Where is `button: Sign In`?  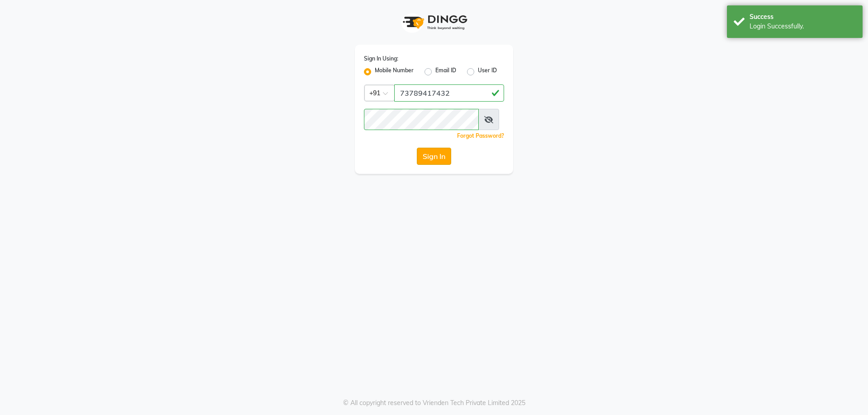
button: Sign In is located at coordinates (434, 156).